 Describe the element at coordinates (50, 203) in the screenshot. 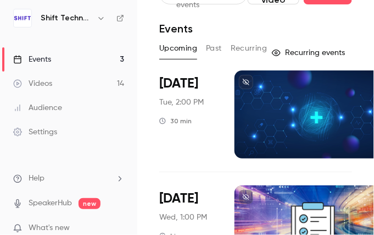

I see `a: SpeakerHub` at that location.